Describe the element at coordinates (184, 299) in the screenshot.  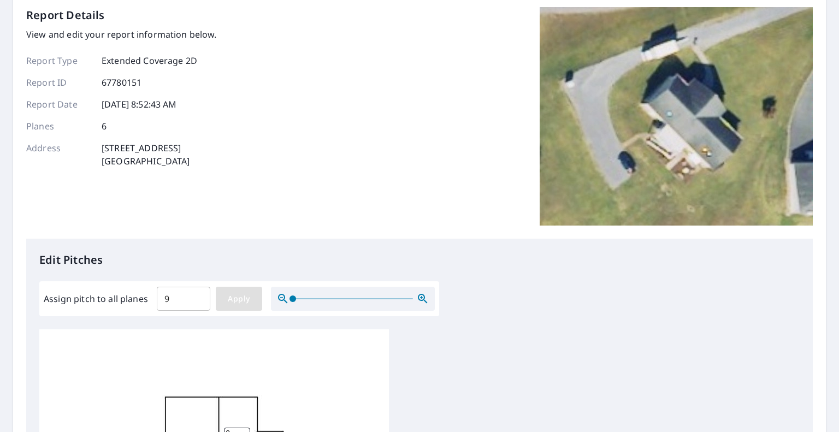
I see `input: 00.0` at that location.